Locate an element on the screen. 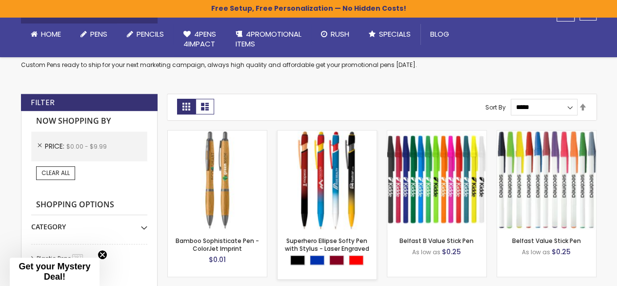  button: Close teaser is located at coordinates (103, 254).